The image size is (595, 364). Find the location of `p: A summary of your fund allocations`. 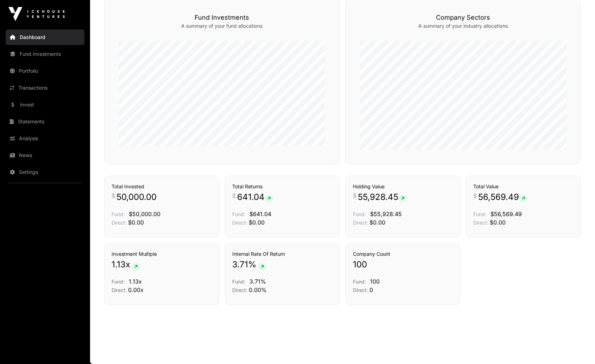

p: A summary of your fund allocations is located at coordinates (222, 26).